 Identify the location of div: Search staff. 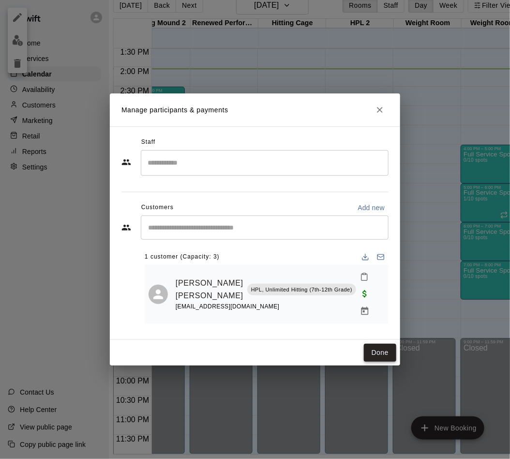
(265, 163).